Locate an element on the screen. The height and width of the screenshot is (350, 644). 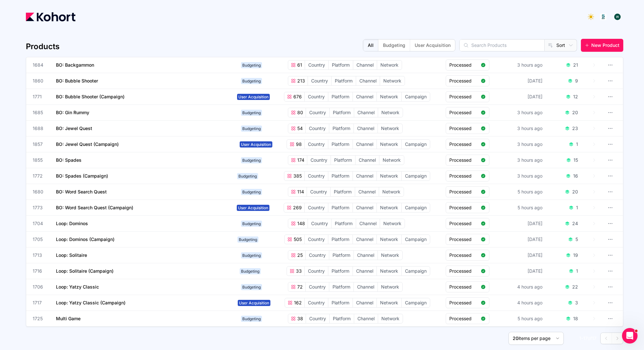
span: 25 is located at coordinates (299, 255).